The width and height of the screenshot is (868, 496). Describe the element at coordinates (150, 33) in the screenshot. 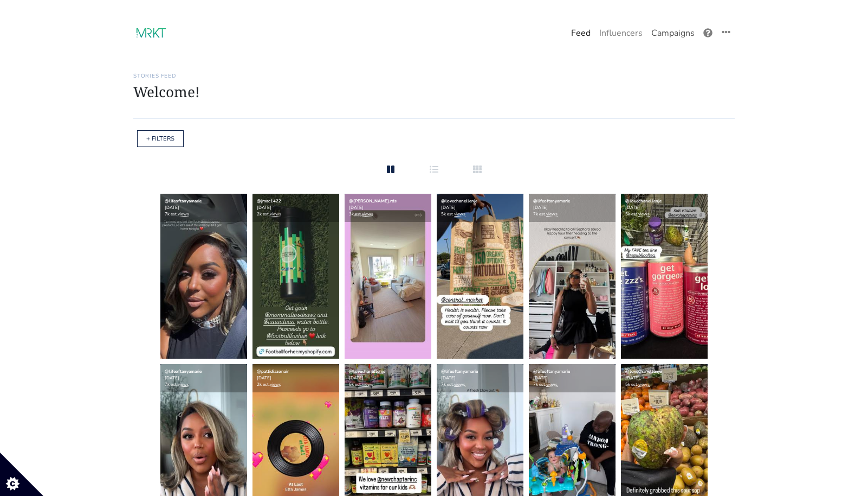

I see `img: 17:23:10_1694020990` at that location.